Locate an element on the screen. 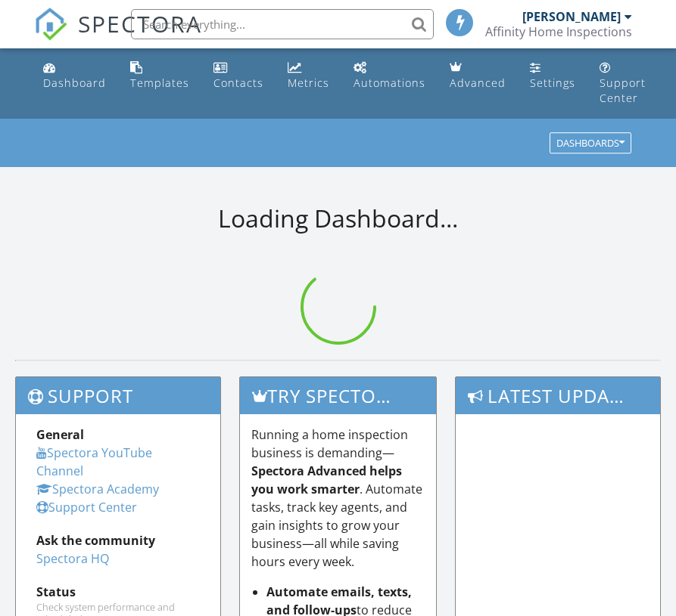 Image resolution: width=676 pixels, height=616 pixels. a: Spectora Academy is located at coordinates (98, 489).